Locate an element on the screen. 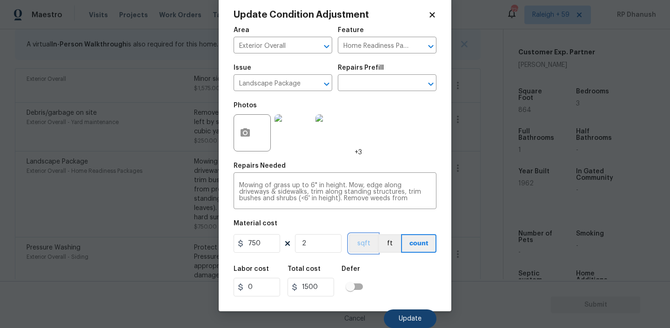 The image size is (670, 328). h5: Labor cost is located at coordinates (251, 269).